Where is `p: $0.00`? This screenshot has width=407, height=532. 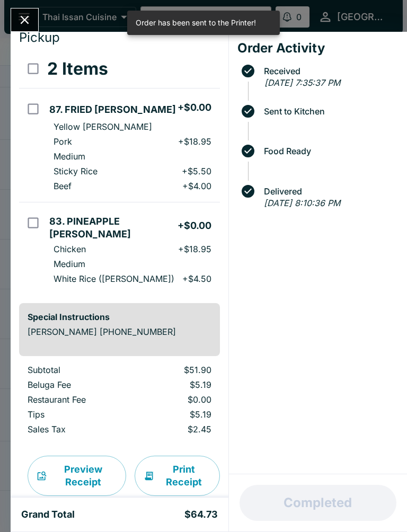 p: $0.00 is located at coordinates (176, 400).